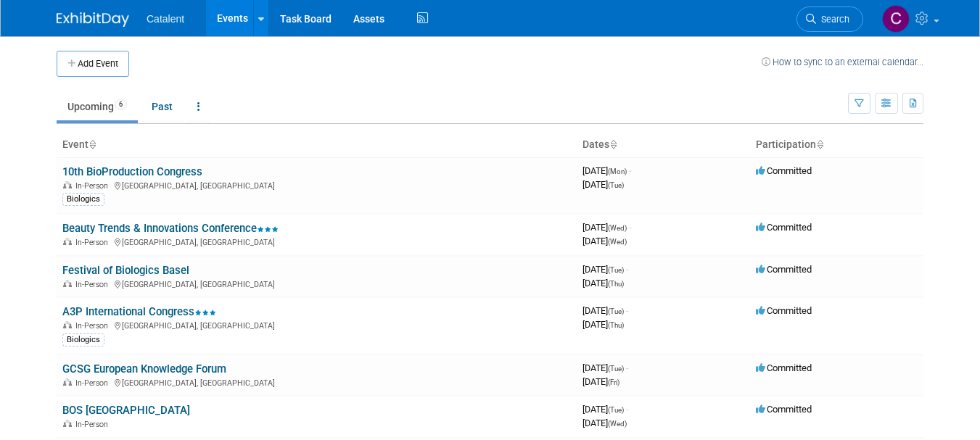  I want to click on th: Event, so click(316, 145).